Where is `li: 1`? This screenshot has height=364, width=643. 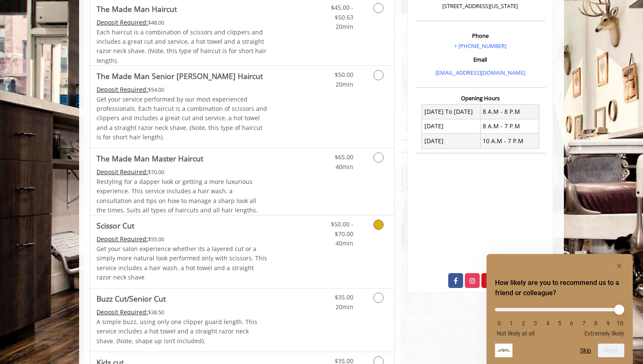
li: 1 is located at coordinates (511, 323).